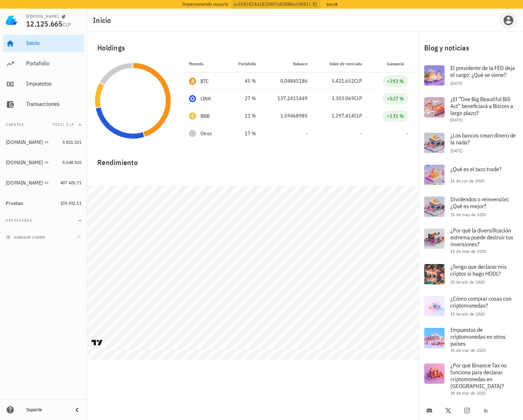 The image size is (523, 420). What do you see at coordinates (480, 202) in the screenshot?
I see `span: Dividendos o reinversión: ¿Qué es mejor?` at bounding box center [480, 202].